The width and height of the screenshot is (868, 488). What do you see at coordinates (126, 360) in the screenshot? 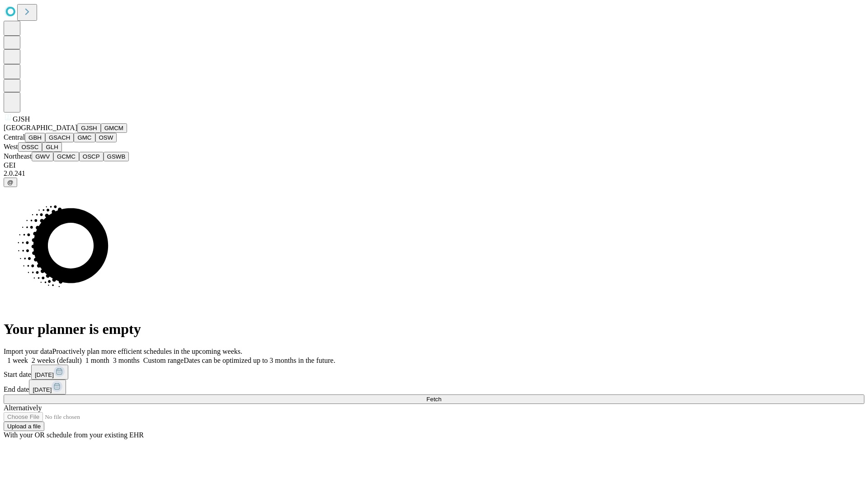
I see `span: 3 months` at bounding box center [126, 360].